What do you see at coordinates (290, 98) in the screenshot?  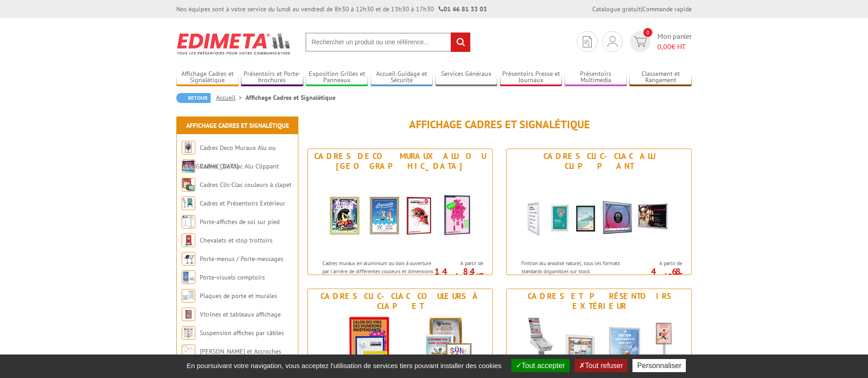 I see `li: Affichage Cadres et Signalétique` at bounding box center [290, 98].